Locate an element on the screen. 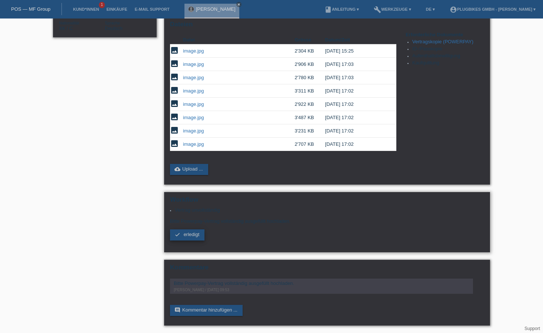 The image size is (543, 333). span: erledigt is located at coordinates (191, 234).